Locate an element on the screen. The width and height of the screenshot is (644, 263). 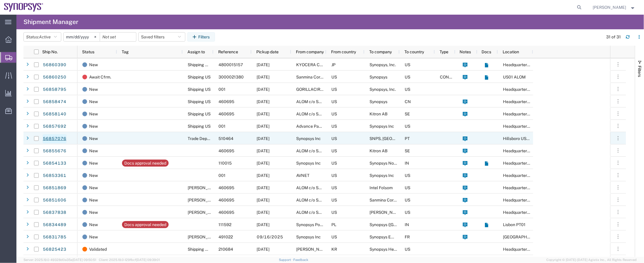
a: 56858474 is located at coordinates (54, 102).